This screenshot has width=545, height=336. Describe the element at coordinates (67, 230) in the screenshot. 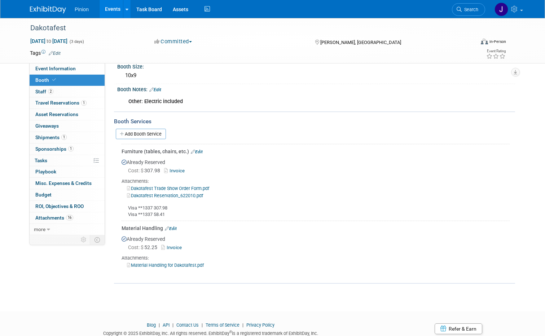

I see `a: more` at that location.